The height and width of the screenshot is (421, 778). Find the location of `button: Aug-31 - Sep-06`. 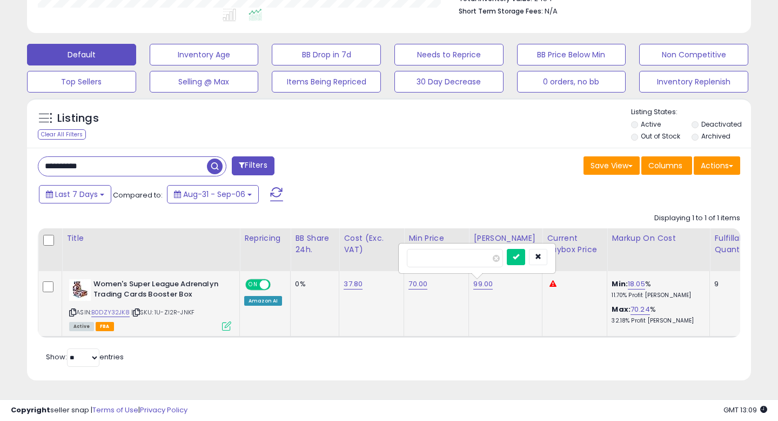

button: Aug-31 - Sep-06 is located at coordinates (213, 194).